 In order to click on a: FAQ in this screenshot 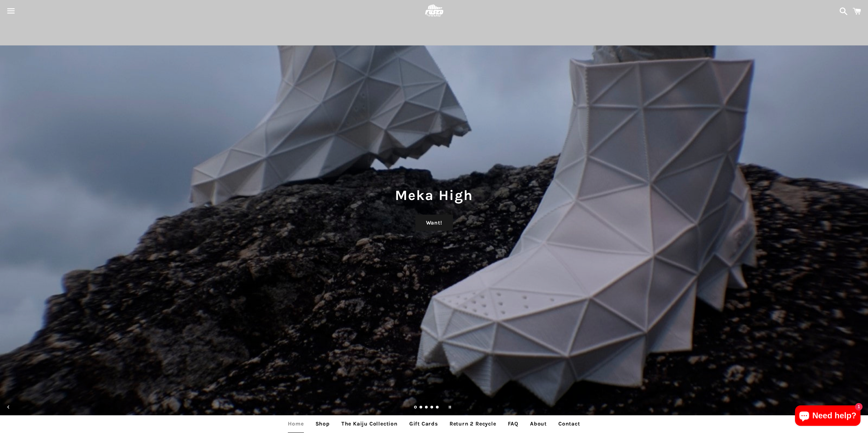, I will do `click(513, 424)`.